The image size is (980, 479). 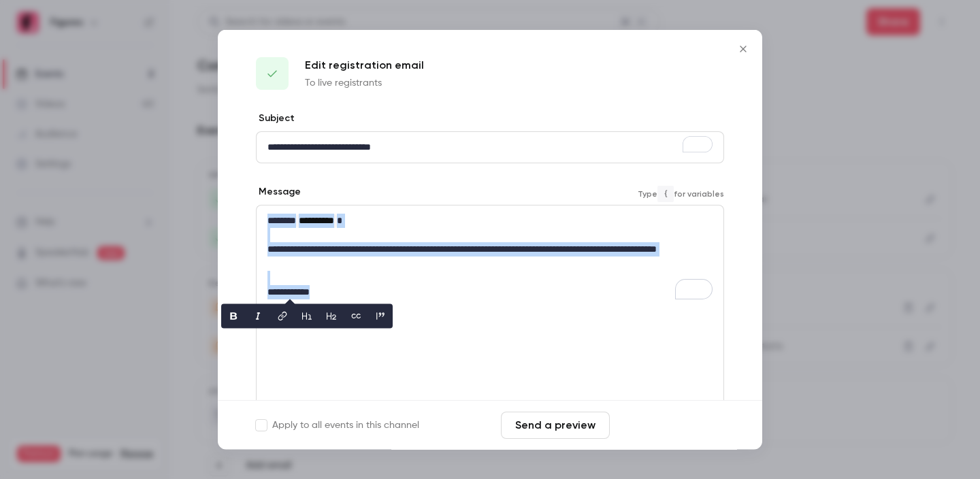 What do you see at coordinates (670, 426) in the screenshot?
I see `button: Save changes` at bounding box center [670, 426].